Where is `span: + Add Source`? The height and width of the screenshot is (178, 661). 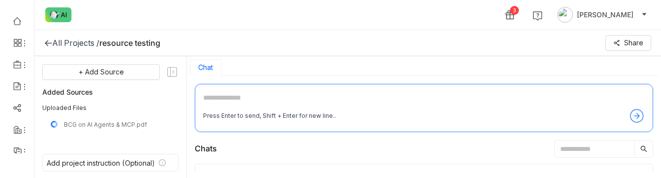
span: + Add Source is located at coordinates (101, 72).